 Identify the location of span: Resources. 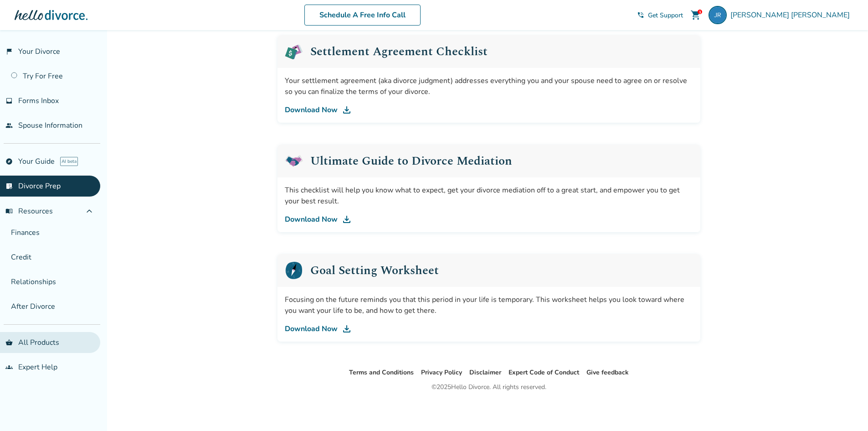
(29, 211).